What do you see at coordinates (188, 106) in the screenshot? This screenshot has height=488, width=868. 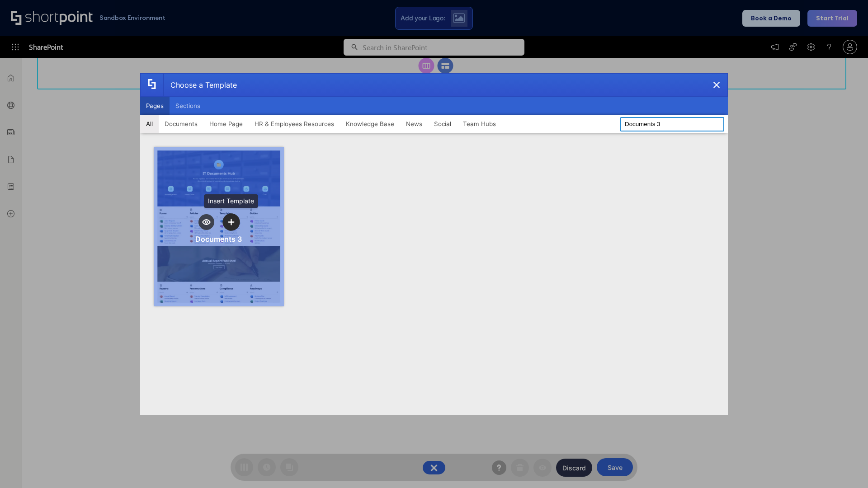 I see `button: Sections` at bounding box center [188, 106].